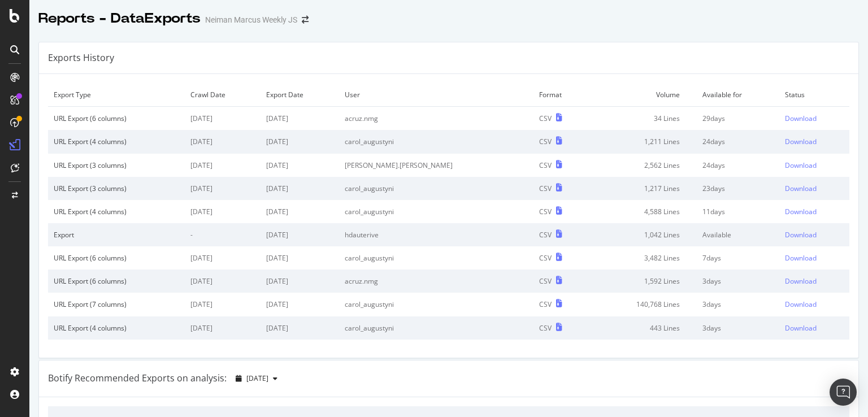 This screenshot has width=868, height=417. What do you see at coordinates (251, 20) in the screenshot?
I see `div: Neiman Marcus Weekly JS` at bounding box center [251, 20].